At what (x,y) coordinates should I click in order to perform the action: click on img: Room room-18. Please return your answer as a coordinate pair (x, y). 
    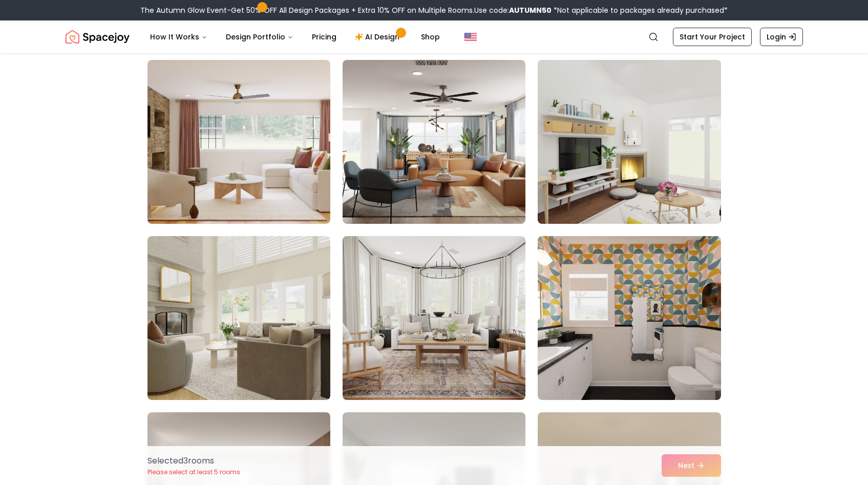
    Looking at the image, I should click on (629, 318).